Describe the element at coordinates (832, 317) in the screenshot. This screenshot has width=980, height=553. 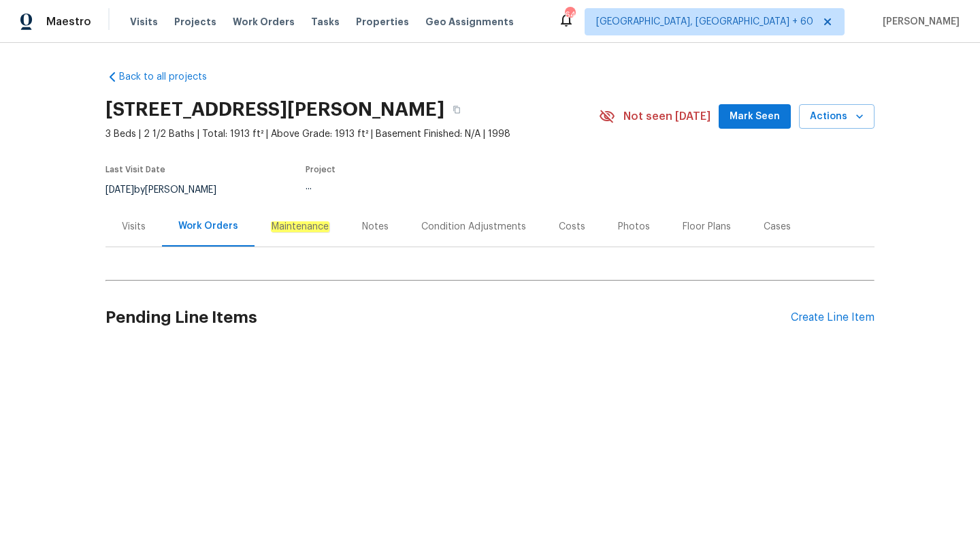
I see `div: Create Line Item` at that location.